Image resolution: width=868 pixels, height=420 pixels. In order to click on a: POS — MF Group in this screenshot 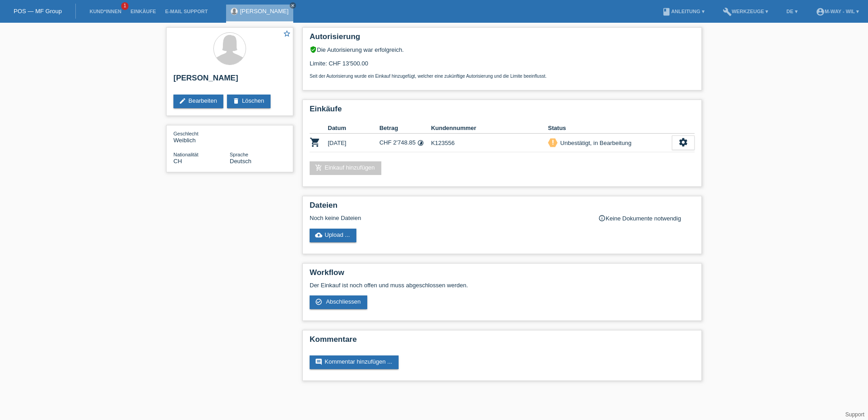, I will do `click(38, 11)`.